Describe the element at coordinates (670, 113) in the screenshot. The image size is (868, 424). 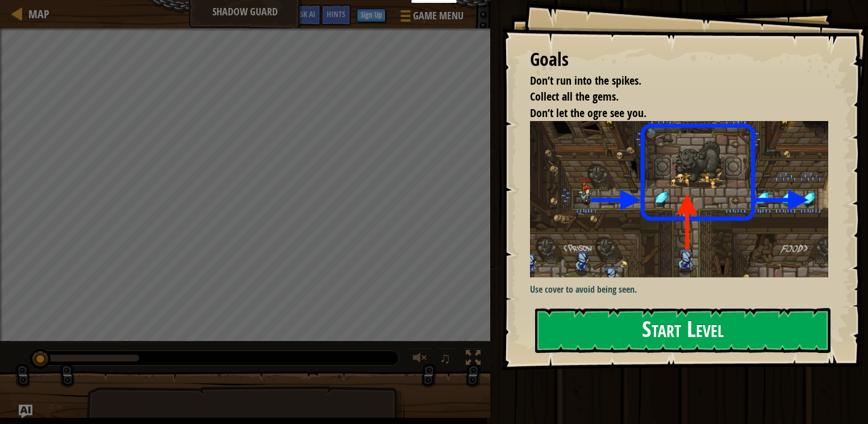
I see `li: Don’t let the ogre see you.` at that location.